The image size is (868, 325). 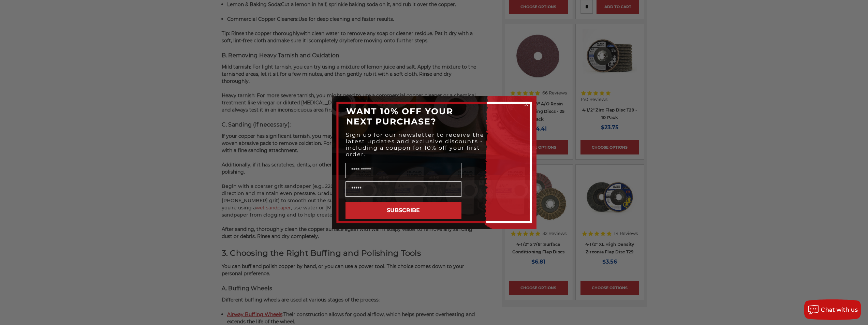 What do you see at coordinates (415, 145) in the screenshot?
I see `span: Sign up for our newsletter to receive the latest updates and exclusive discounts - including a co...` at bounding box center [415, 145].